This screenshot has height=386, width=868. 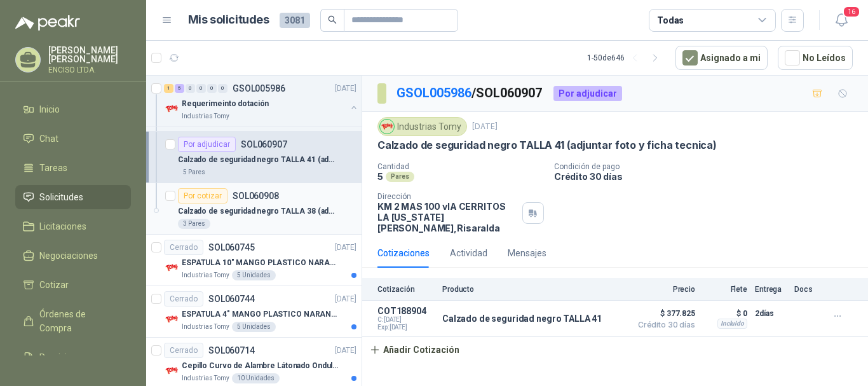 What do you see at coordinates (852, 11) in the screenshot?
I see `span: 16` at bounding box center [852, 11].